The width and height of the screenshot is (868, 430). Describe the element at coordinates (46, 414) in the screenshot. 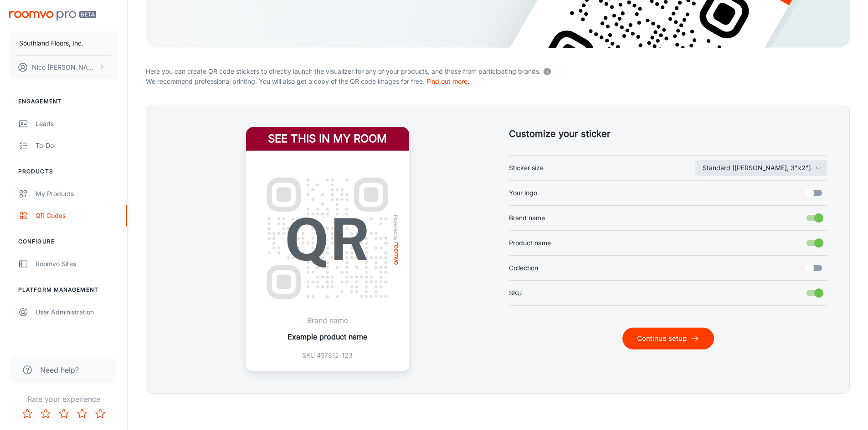

I see `button: Rate 2 star` at that location.